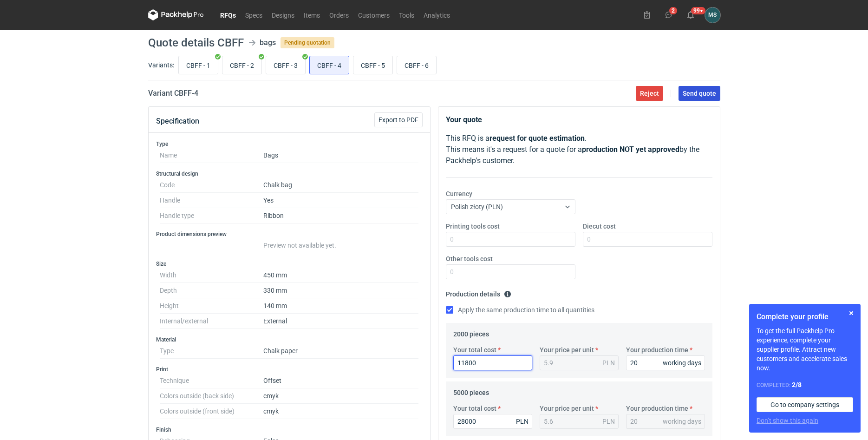 The image size is (868, 440). I want to click on label: CBFF - 5, so click(373, 65).